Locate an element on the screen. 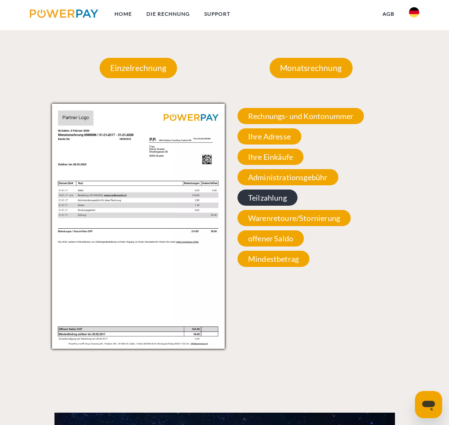  img: monthly_invoice_powerpay_de.jpg is located at coordinates (138, 226).